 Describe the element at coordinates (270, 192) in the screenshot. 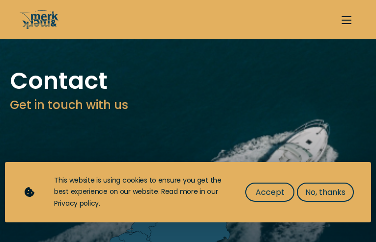

I see `button: Accept` at that location.